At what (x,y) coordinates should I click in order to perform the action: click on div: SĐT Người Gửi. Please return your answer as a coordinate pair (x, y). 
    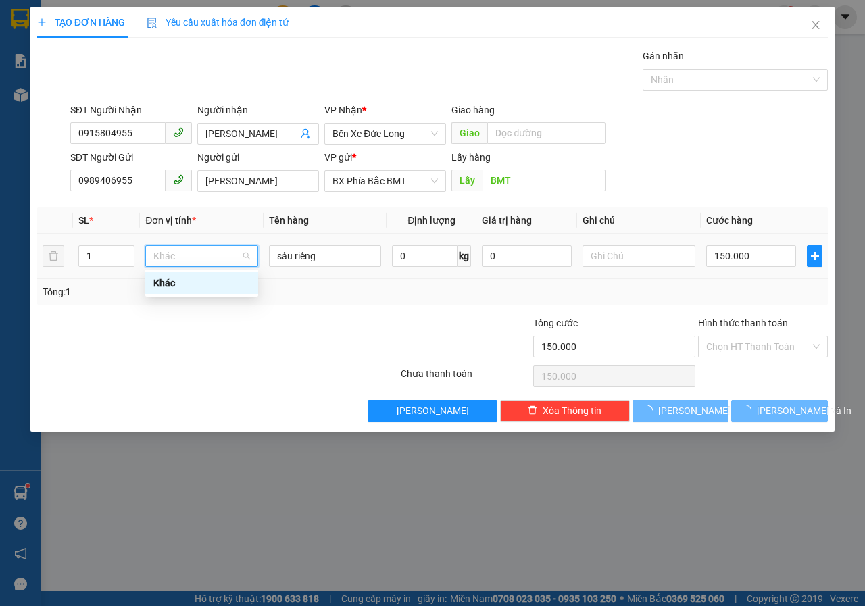
    Looking at the image, I should click on (131, 157).